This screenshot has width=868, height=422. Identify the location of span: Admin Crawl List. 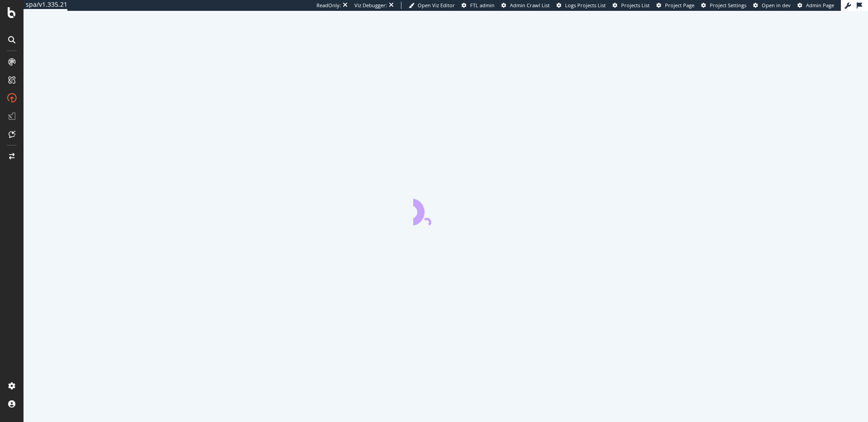
(530, 5).